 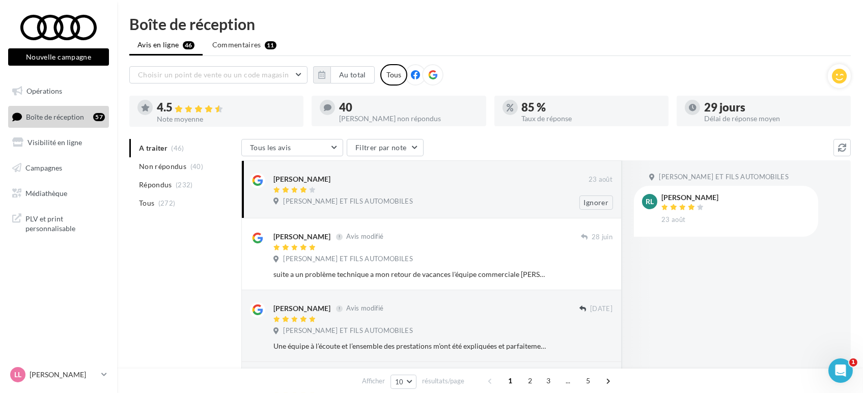 What do you see at coordinates (46, 192) in the screenshot?
I see `span: Médiathèque` at bounding box center [46, 192].